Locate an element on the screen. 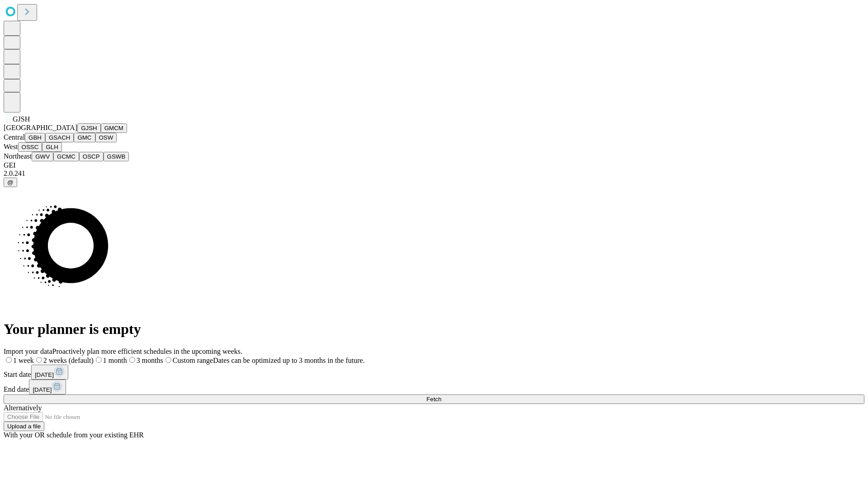 This screenshot has width=868, height=488. button: OSCP is located at coordinates (92, 157).